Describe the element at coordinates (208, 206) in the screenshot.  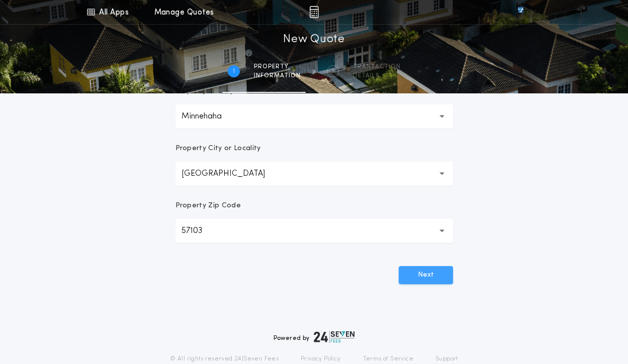
I see `p: Property Zip Code` at that location.